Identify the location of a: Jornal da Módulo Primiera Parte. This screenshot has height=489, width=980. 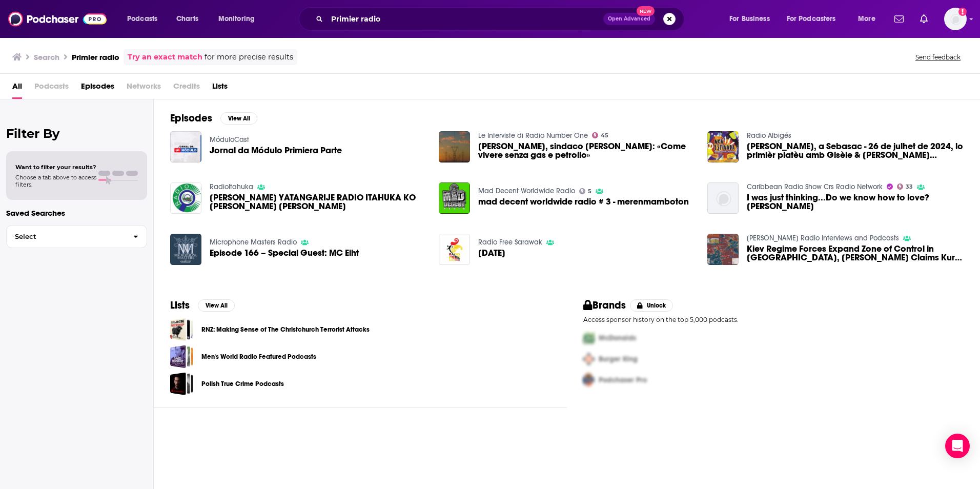
(276, 150).